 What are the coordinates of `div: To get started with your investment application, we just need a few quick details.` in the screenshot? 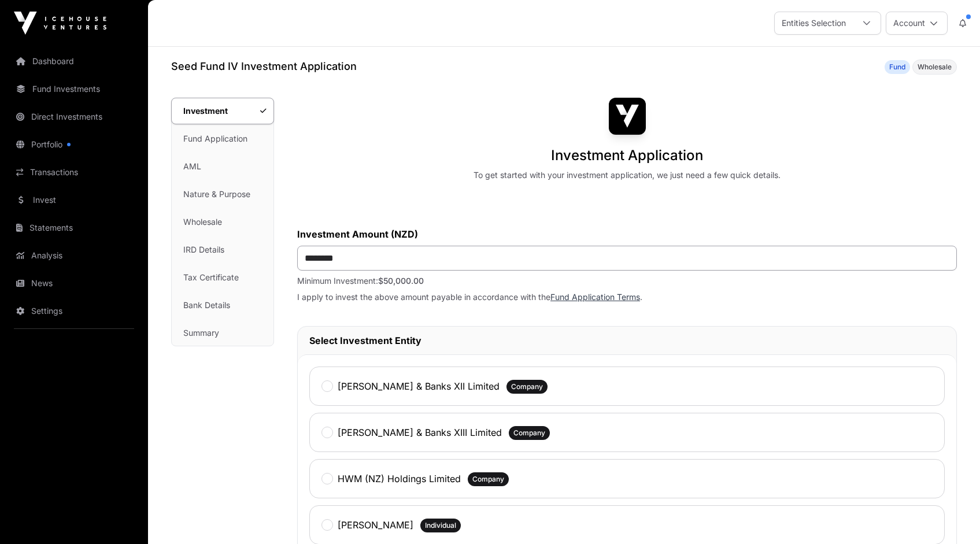 It's located at (627, 175).